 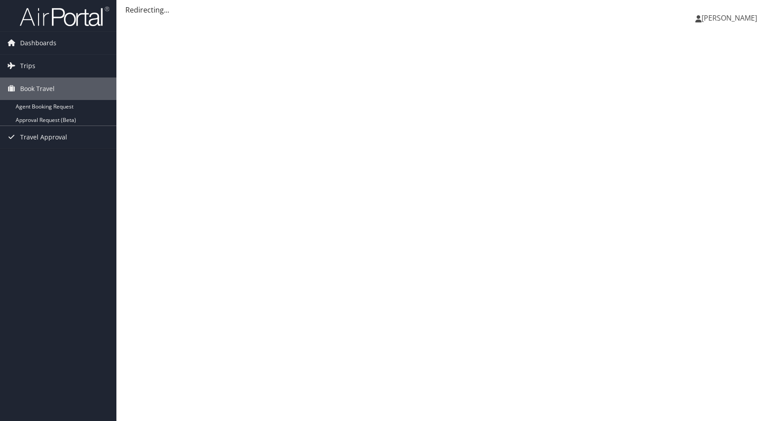 I want to click on span: Travel Approval, so click(x=43, y=137).